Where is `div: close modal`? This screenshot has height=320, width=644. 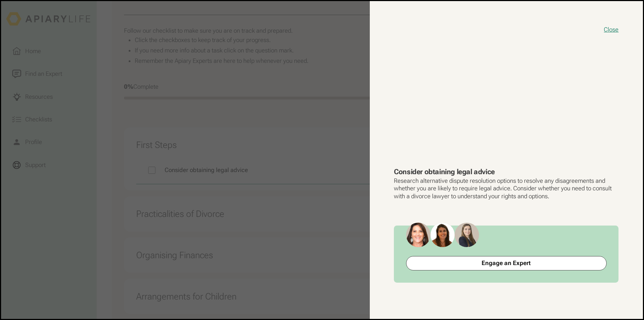
div: close modal is located at coordinates (322, 160).